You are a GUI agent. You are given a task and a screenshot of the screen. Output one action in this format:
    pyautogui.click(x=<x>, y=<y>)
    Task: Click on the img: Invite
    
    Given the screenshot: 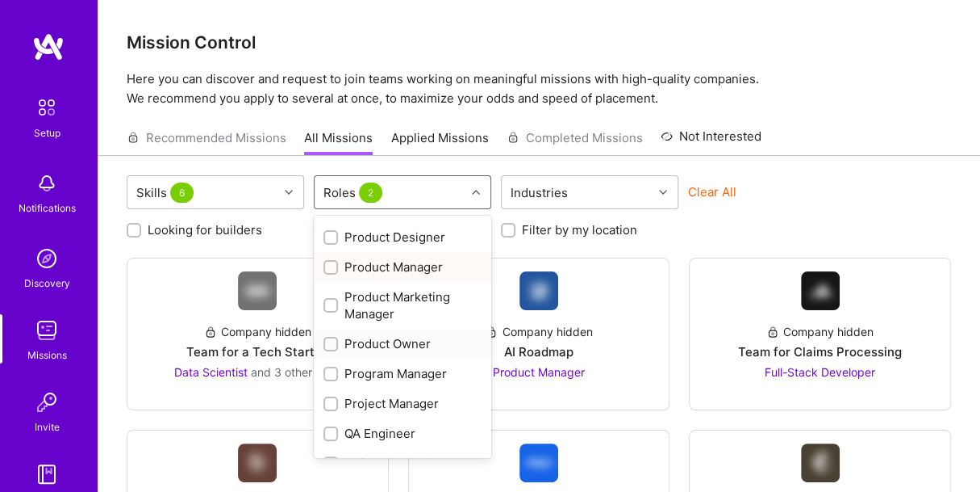 What is the action you would take?
    pyautogui.click(x=46, y=402)
    